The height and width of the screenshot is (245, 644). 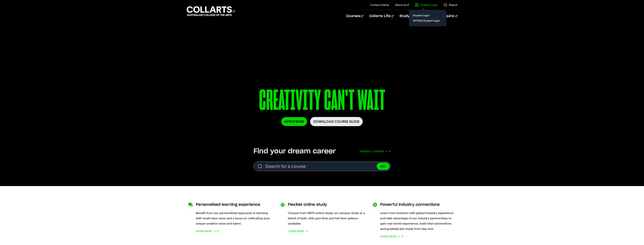 I want to click on form: Search, so click(x=322, y=166).